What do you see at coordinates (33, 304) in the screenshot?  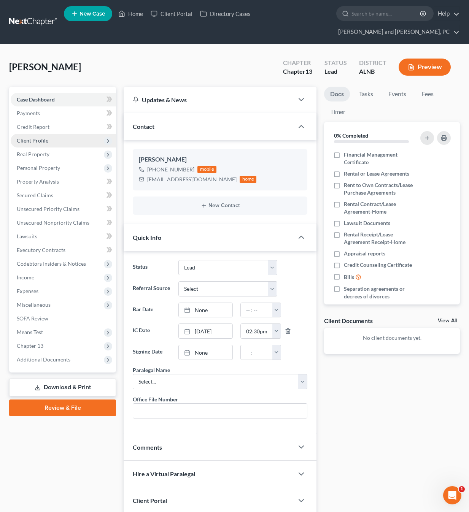 I see `span: Miscellaneous` at bounding box center [33, 304].